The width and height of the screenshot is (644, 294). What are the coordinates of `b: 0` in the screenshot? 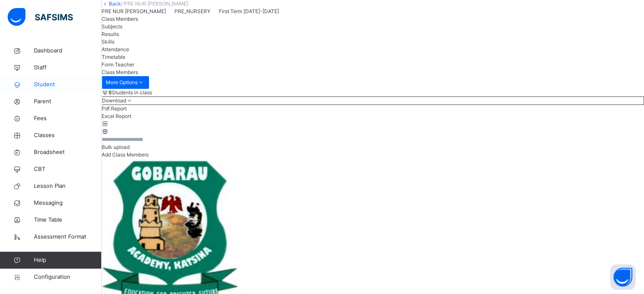 It's located at (110, 93).